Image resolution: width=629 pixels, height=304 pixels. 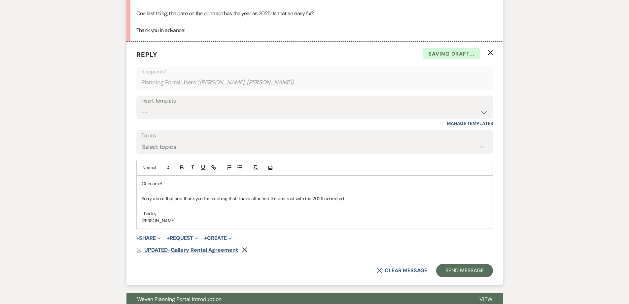 I want to click on div: Select topics, so click(x=159, y=147).